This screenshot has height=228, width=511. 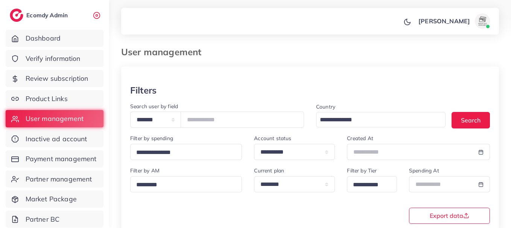 What do you see at coordinates (55, 119) in the screenshot?
I see `a: User management` at bounding box center [55, 119].